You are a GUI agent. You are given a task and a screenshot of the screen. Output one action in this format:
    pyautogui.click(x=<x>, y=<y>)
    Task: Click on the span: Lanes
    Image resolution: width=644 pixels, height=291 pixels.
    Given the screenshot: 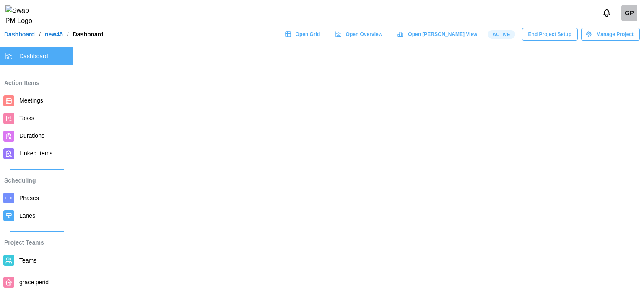 What is the action you would take?
    pyautogui.click(x=27, y=216)
    